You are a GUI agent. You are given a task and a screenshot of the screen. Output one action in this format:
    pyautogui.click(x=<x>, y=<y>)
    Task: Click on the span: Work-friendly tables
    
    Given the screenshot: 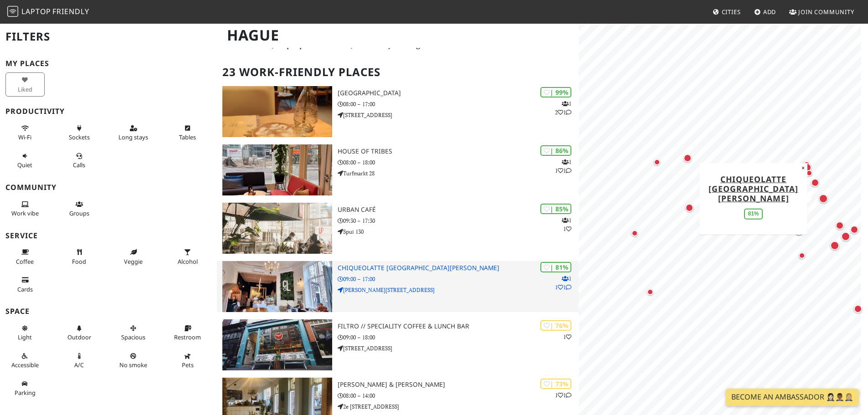 What is the action you would take?
    pyautogui.click(x=188, y=137)
    